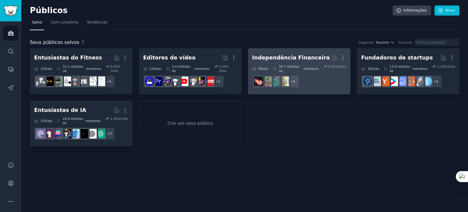  What do you see at coordinates (386, 42) in the screenshot?
I see `button: Recente` at bounding box center [386, 42].